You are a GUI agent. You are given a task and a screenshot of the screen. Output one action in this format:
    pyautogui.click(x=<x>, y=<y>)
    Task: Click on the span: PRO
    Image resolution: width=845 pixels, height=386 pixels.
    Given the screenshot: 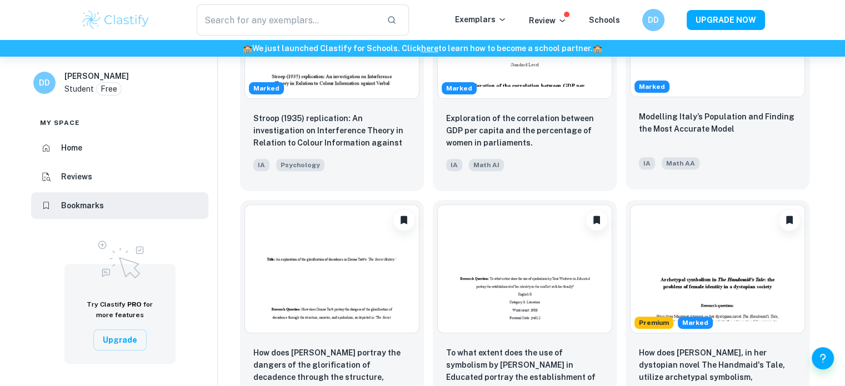 What is the action you would take?
    pyautogui.click(x=134, y=304)
    